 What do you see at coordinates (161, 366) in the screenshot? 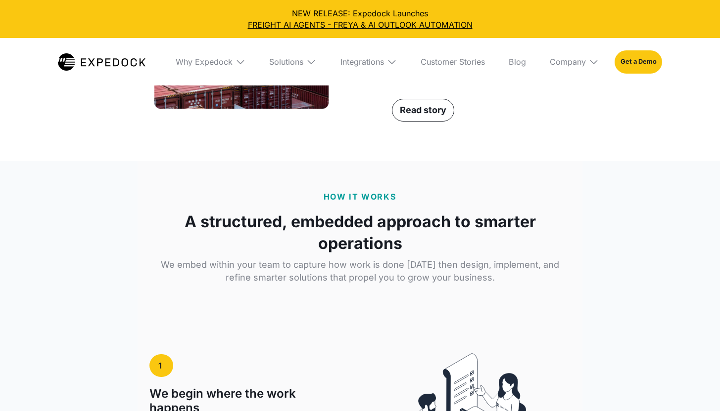
I see `a: 1` at bounding box center [161, 366].